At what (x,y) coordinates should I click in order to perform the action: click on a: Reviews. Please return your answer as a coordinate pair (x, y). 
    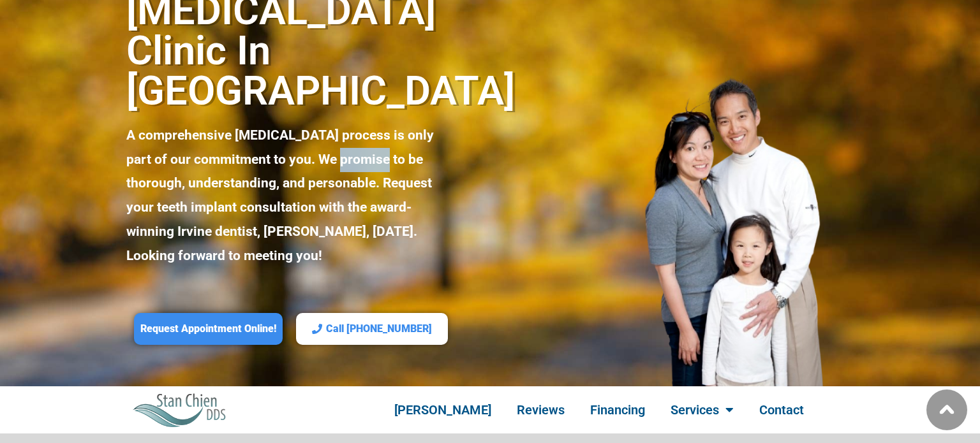
    Looking at the image, I should click on (540, 410).